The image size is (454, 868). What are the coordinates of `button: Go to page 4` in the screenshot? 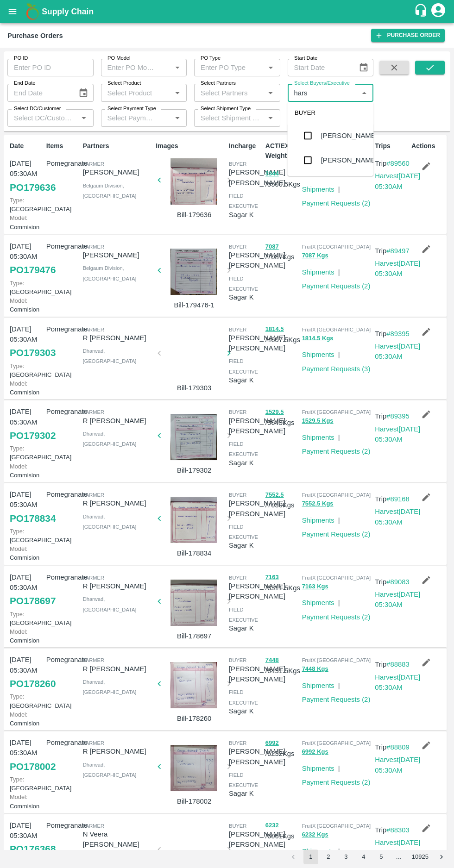 It's located at (364, 857).